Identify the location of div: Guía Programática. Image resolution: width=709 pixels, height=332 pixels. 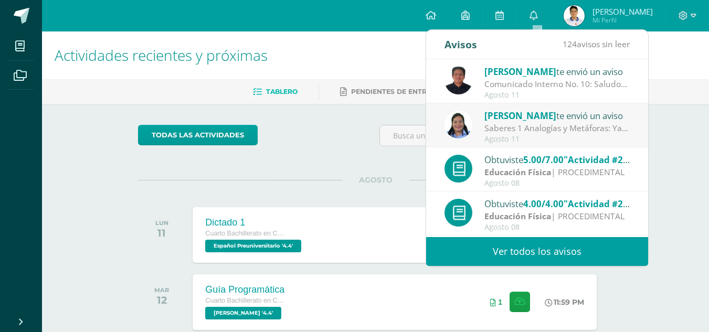
(245, 290).